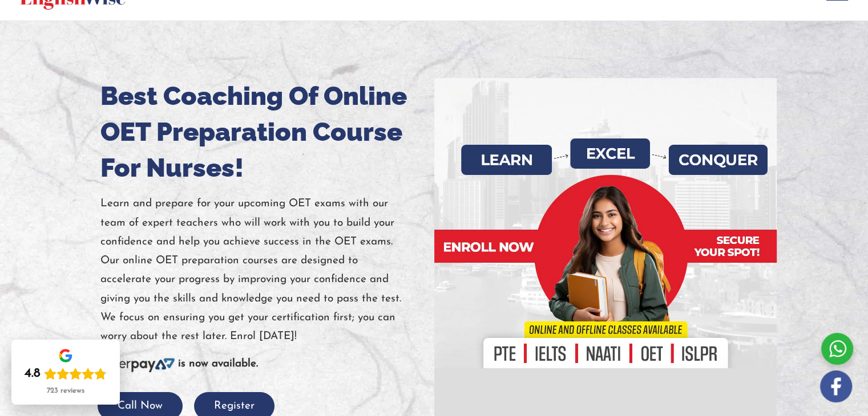  Describe the element at coordinates (65, 391) in the screenshot. I see `div: 723 reviews` at that location.